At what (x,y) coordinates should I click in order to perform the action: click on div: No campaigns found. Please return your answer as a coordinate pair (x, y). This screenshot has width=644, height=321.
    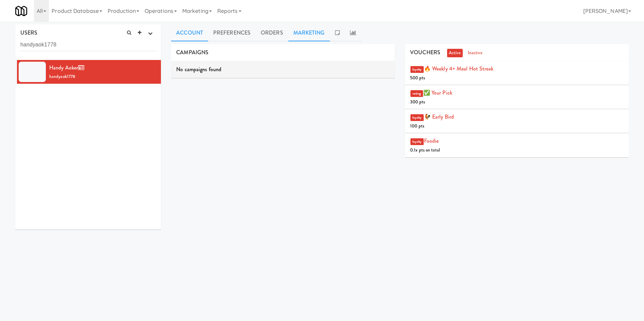
    Looking at the image, I should click on (283, 69).